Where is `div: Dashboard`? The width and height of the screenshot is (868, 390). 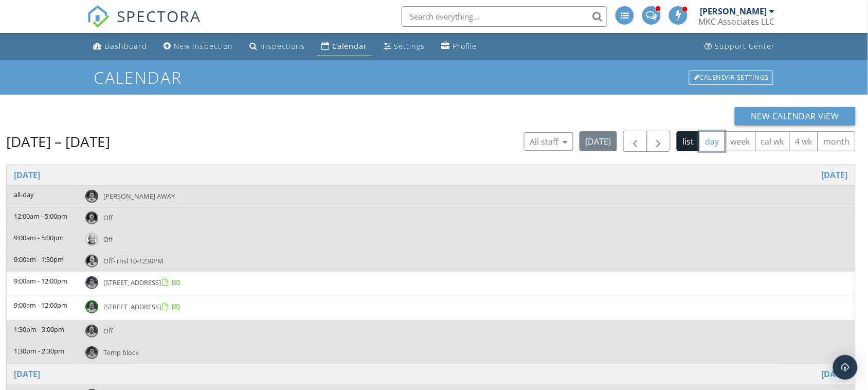
div: Dashboard is located at coordinates (126, 46).